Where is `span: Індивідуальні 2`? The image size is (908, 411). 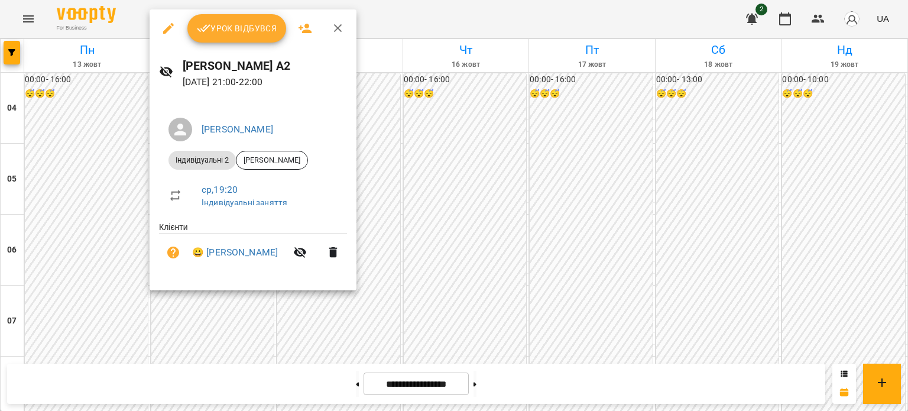 span: Індивідуальні 2 is located at coordinates (202, 160).